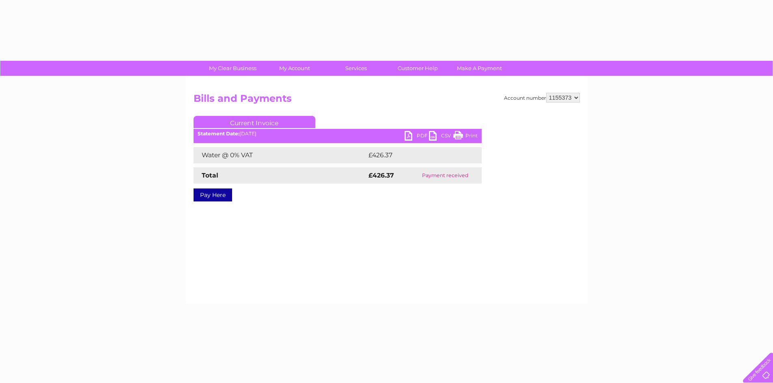  Describe the element at coordinates (387, 101) in the screenshot. I see `h2: Bills and Payments` at that location.